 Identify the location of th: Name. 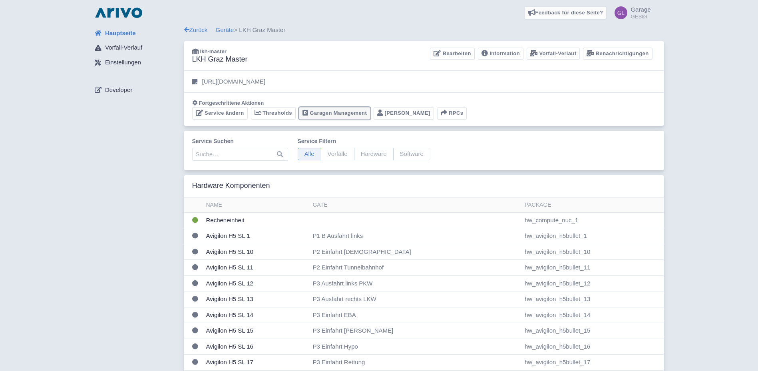
(256, 205).